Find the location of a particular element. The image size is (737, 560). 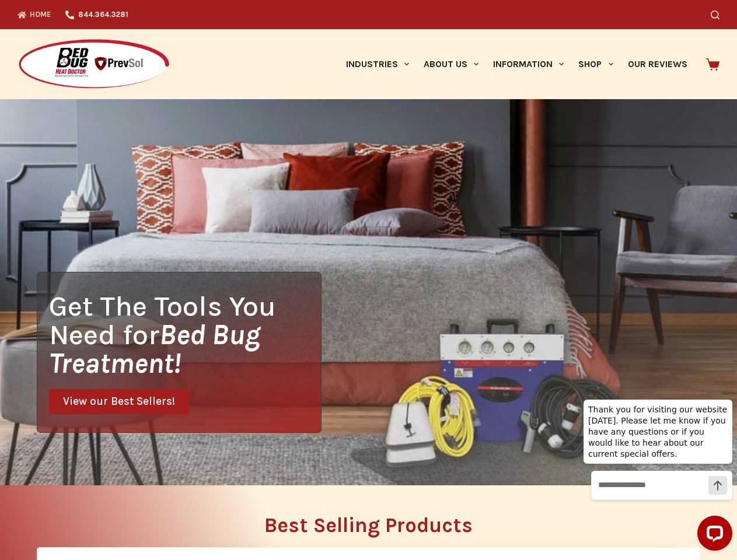

a: About Us is located at coordinates (450, 64).